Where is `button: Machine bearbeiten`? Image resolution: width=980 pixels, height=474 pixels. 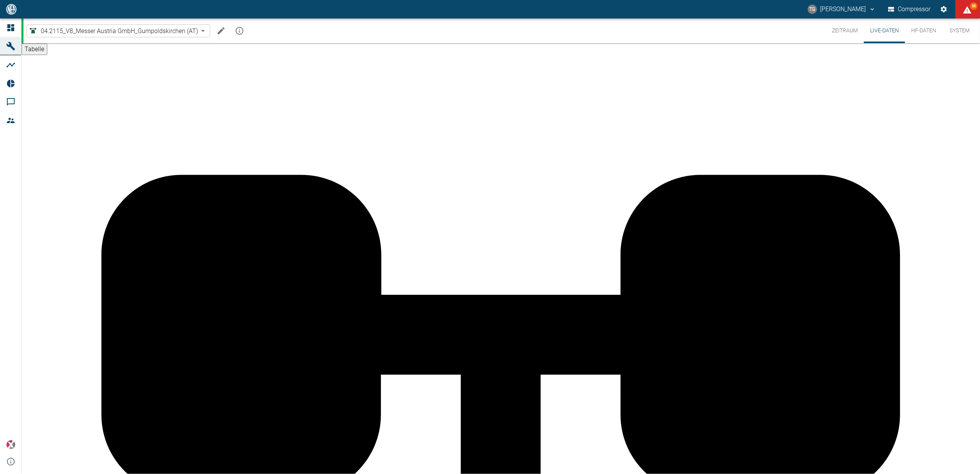
button: Machine bearbeiten is located at coordinates (221, 31).